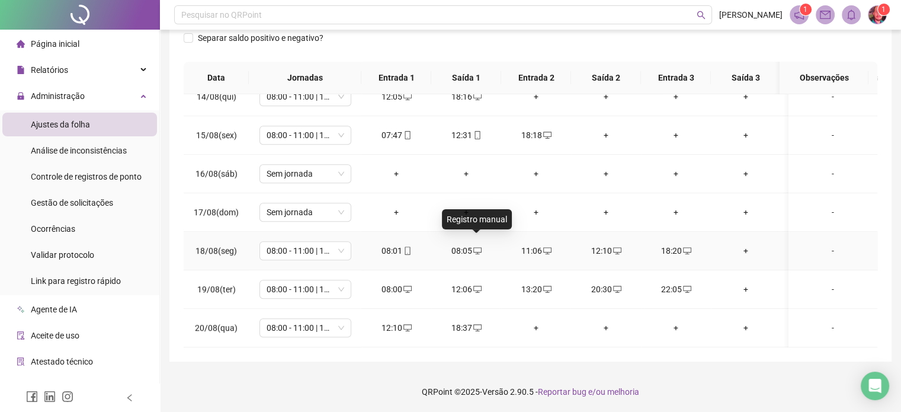 The height and width of the screenshot is (412, 901). I want to click on span: 18/08(seg), so click(216, 251).